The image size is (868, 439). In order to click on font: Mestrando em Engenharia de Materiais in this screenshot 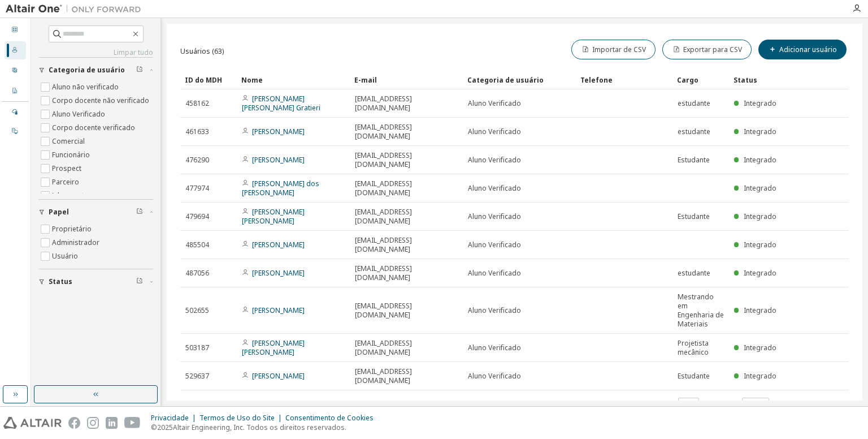, I will do `click(701, 310)`.